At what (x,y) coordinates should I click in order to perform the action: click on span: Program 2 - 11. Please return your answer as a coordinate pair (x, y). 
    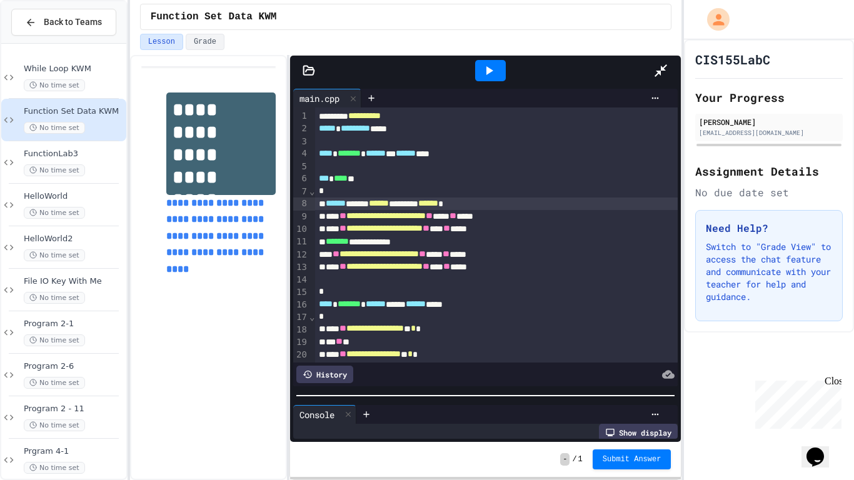
    Looking at the image, I should click on (74, 409).